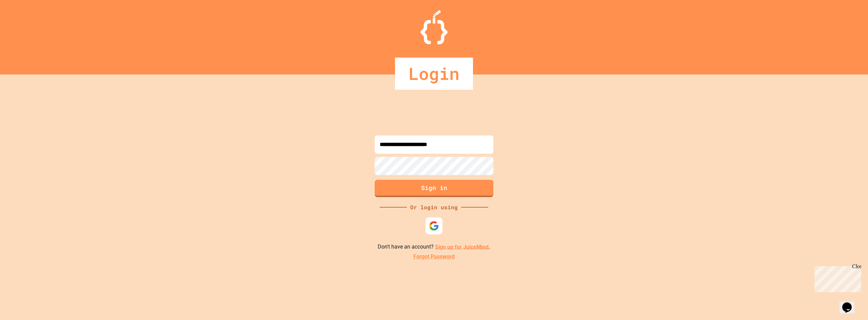  Describe the element at coordinates (434, 188) in the screenshot. I see `button: Sign in` at that location.